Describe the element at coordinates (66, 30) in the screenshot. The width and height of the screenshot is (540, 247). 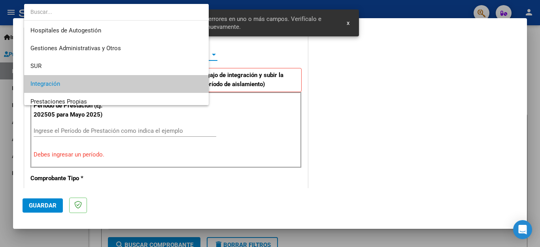
I see `span: Hospitales de Autogestión` at that location.